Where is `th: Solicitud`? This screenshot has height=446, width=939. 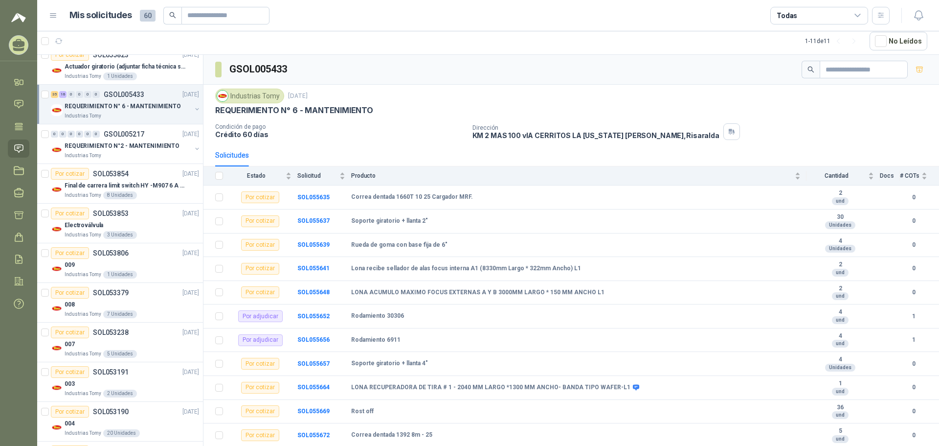
th: Solicitud is located at coordinates (324, 176).